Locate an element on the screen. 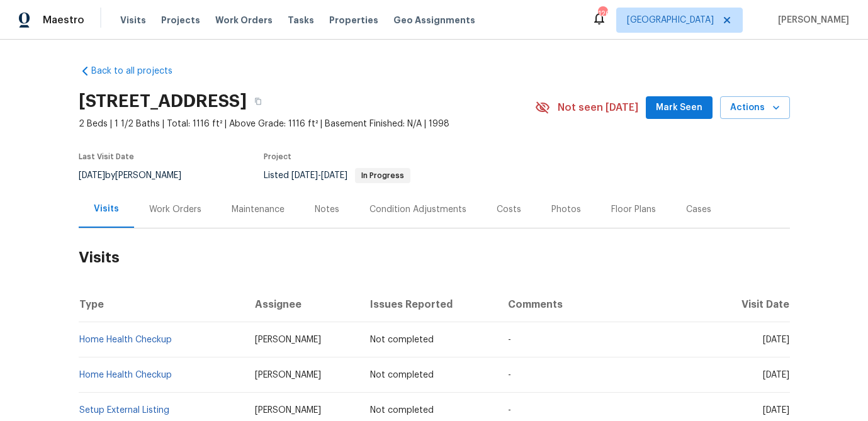  div: Photos is located at coordinates (566, 210).